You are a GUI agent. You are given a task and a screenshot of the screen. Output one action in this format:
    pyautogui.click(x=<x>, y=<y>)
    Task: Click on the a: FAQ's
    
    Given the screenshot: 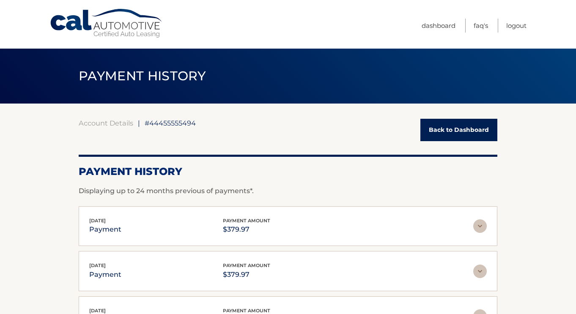 What is the action you would take?
    pyautogui.click(x=481, y=25)
    